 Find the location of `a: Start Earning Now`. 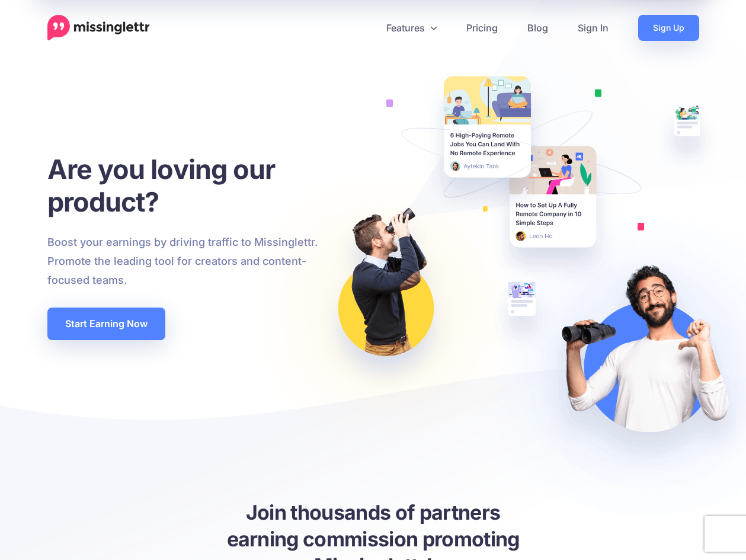

a: Start Earning Now is located at coordinates (106, 323).